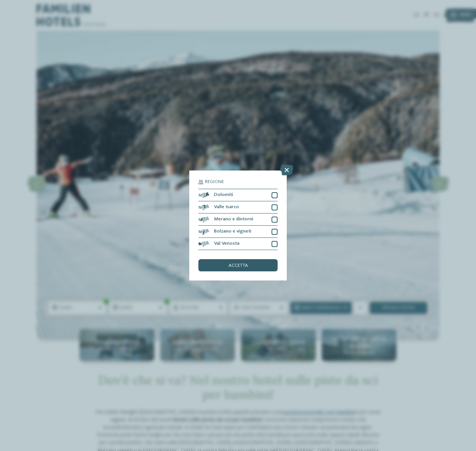  I want to click on span: accetta, so click(238, 266).